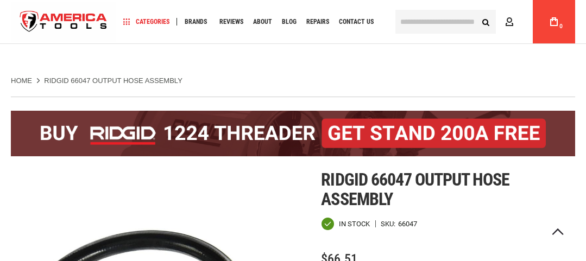 This screenshot has height=261, width=586. What do you see at coordinates (64, 22) in the screenshot?
I see `a: store logo` at bounding box center [64, 22].